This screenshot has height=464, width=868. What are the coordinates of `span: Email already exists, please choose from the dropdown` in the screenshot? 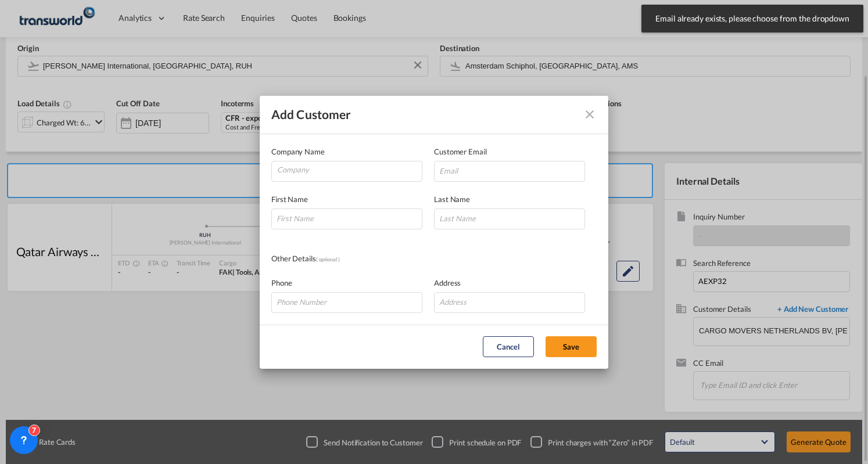 It's located at (752, 18).